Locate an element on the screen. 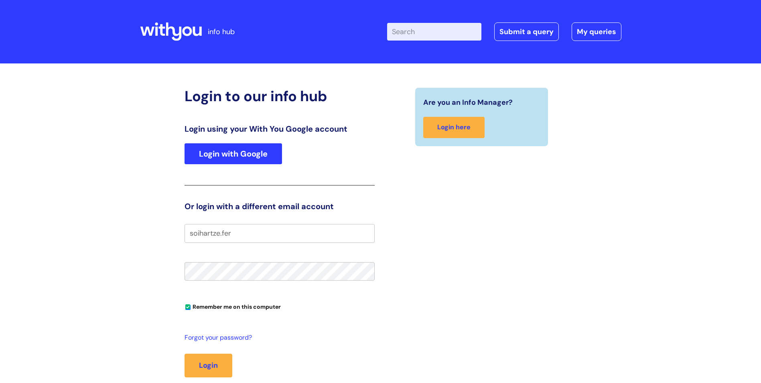 The height and width of the screenshot is (383, 761). p: info hub is located at coordinates (221, 32).